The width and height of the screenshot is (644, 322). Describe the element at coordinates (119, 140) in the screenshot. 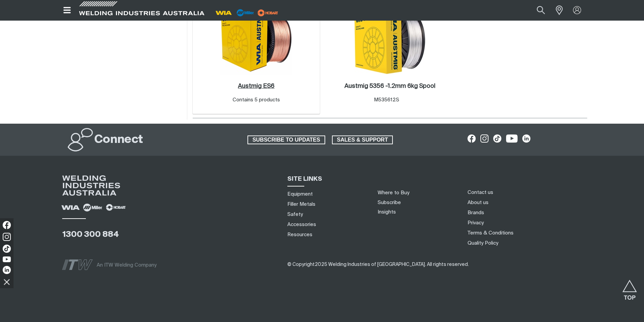

I see `h2: Connect` at that location.